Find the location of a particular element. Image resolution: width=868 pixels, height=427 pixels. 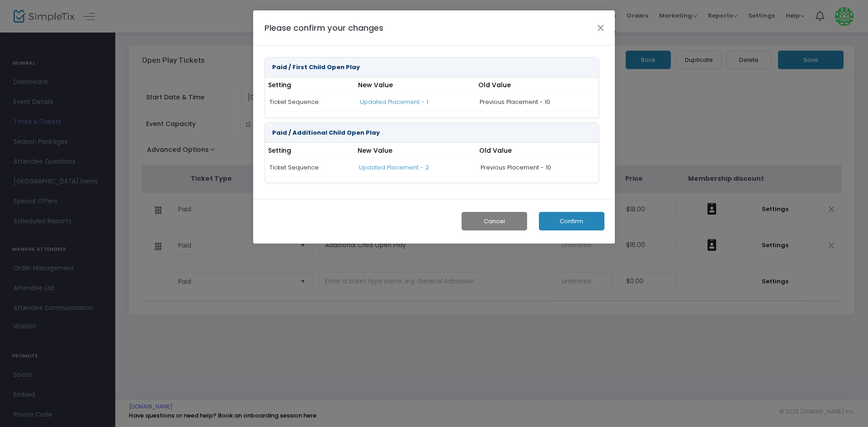

td: Updated Placement - 2 is located at coordinates (415, 167).